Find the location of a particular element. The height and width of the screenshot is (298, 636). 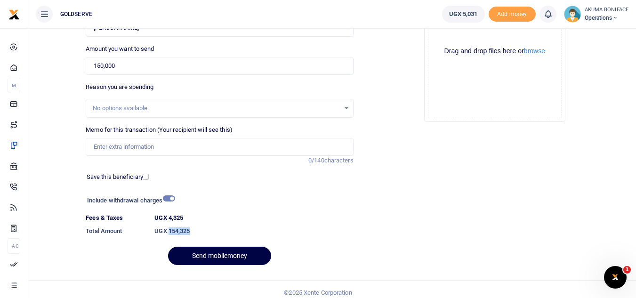

div: Drag and drop files here or is located at coordinates (495, 51).